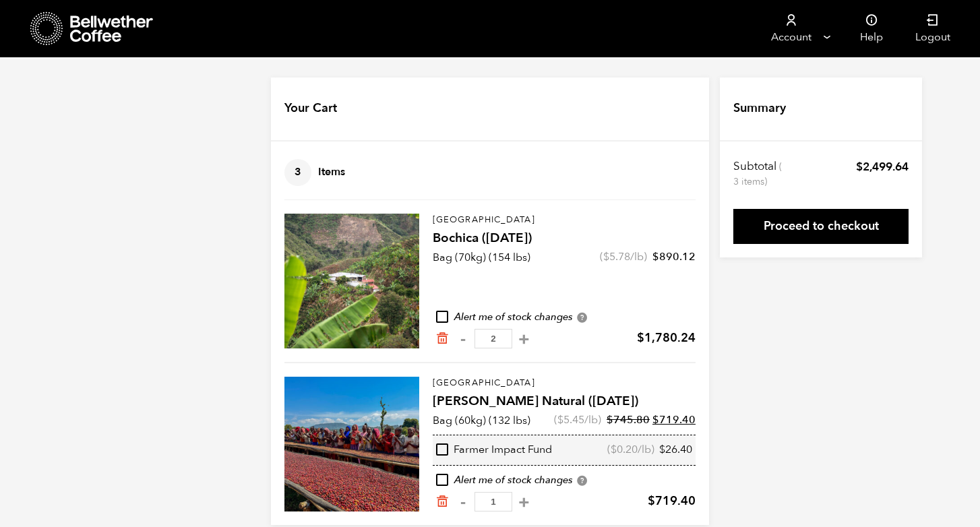 Image resolution: width=980 pixels, height=527 pixels. Describe the element at coordinates (629, 420) in the screenshot. I see `bdi: 745.80` at that location.